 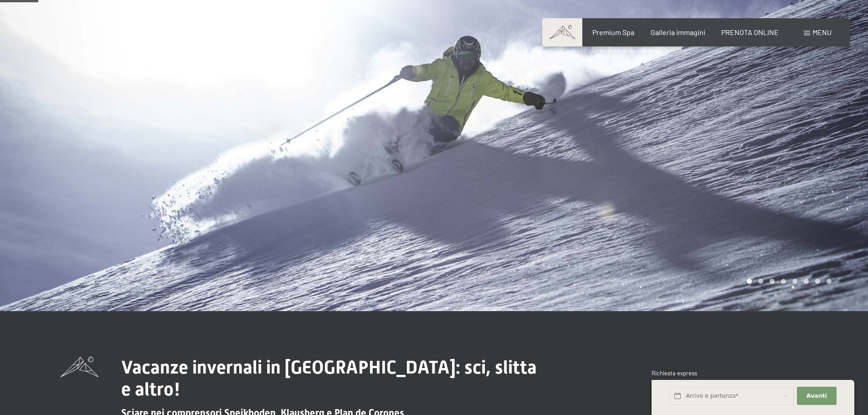 What do you see at coordinates (614, 32) in the screenshot?
I see `a: Premium Spa` at bounding box center [614, 32].